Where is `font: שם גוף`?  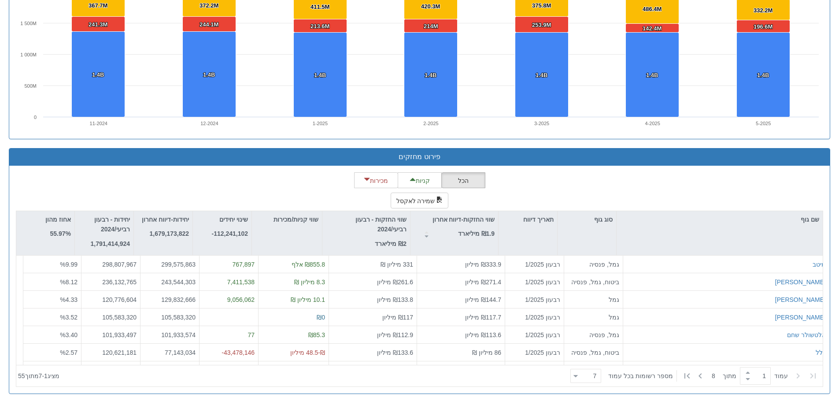
font: שם גוף is located at coordinates (810, 219).